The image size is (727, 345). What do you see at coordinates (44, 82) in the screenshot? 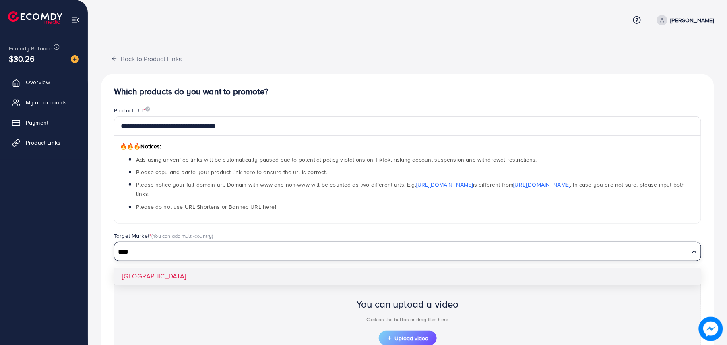
I see `a: Overview` at bounding box center [44, 82].